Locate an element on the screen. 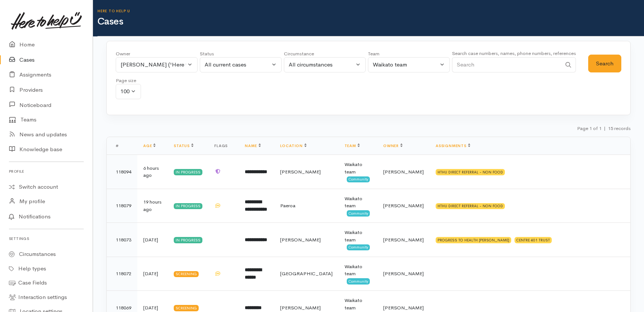 The height and width of the screenshot is (312, 644). h6: Here to help u is located at coordinates (370, 11).